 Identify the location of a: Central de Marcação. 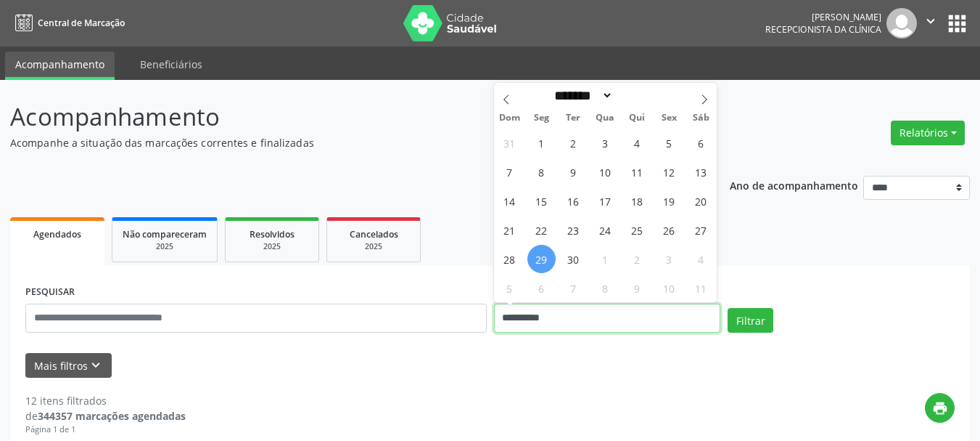
(67, 22).